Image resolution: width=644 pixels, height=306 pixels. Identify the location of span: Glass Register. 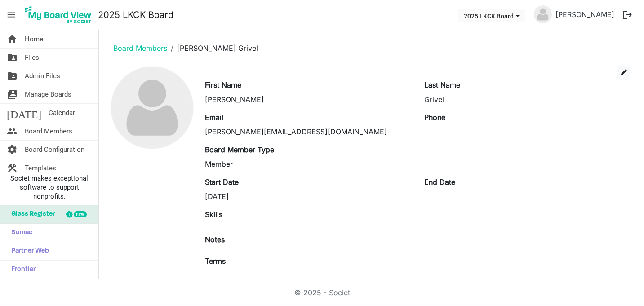
(31, 214).